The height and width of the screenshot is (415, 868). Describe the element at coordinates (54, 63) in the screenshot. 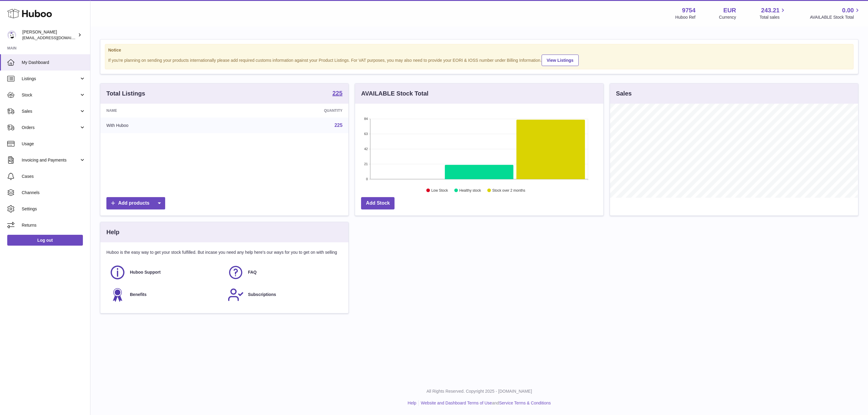

I see `span: My Dashboard` at that location.